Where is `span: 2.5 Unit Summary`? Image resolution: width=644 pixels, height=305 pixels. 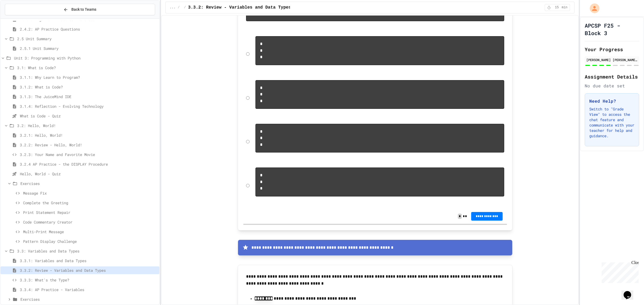
span: 2.5 Unit Summary is located at coordinates (87, 39).